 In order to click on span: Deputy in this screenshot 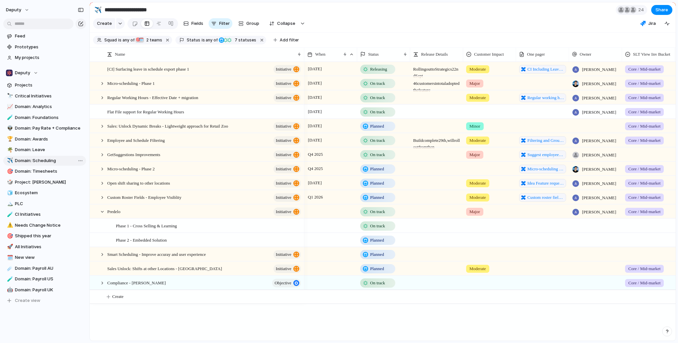, I will do `click(23, 73)`.